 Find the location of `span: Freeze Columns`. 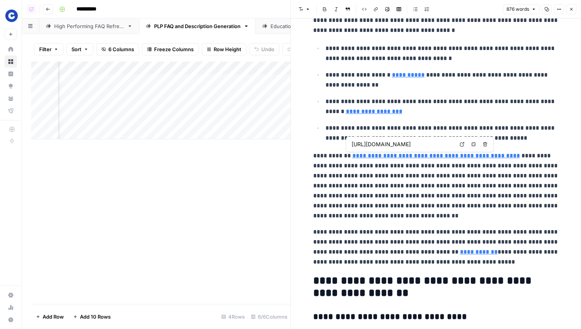

span: Freeze Columns is located at coordinates (174, 49).